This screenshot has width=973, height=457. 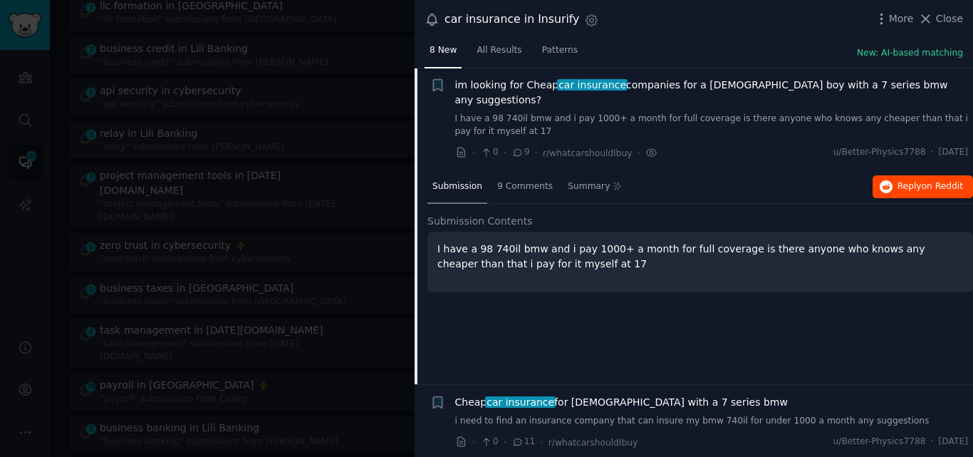 What do you see at coordinates (949, 19) in the screenshot?
I see `span: Close` at bounding box center [949, 19].